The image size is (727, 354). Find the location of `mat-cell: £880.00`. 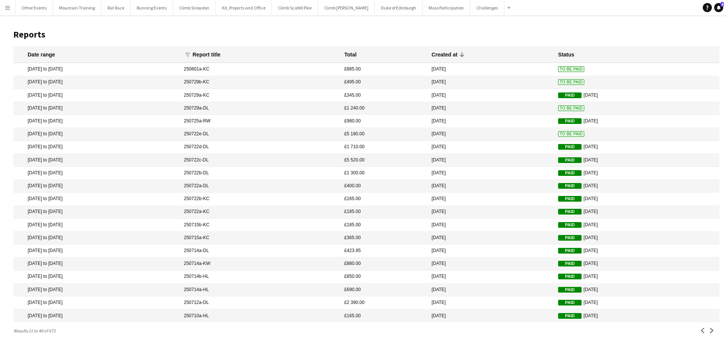

mat-cell: £880.00 is located at coordinates (384, 264).